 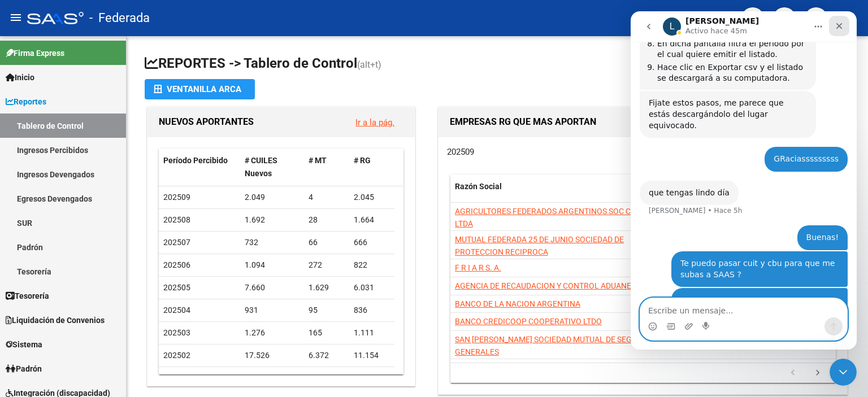 I want to click on div: 666, so click(x=372, y=243).